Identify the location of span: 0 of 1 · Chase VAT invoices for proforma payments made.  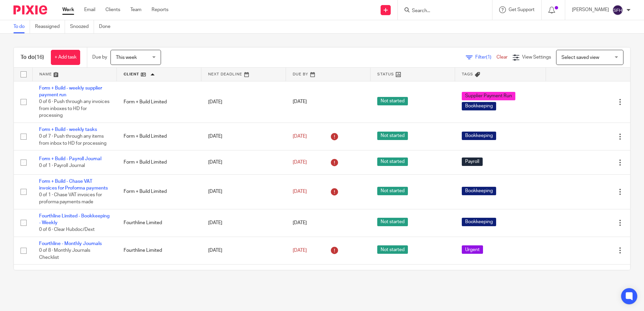
(70, 198).